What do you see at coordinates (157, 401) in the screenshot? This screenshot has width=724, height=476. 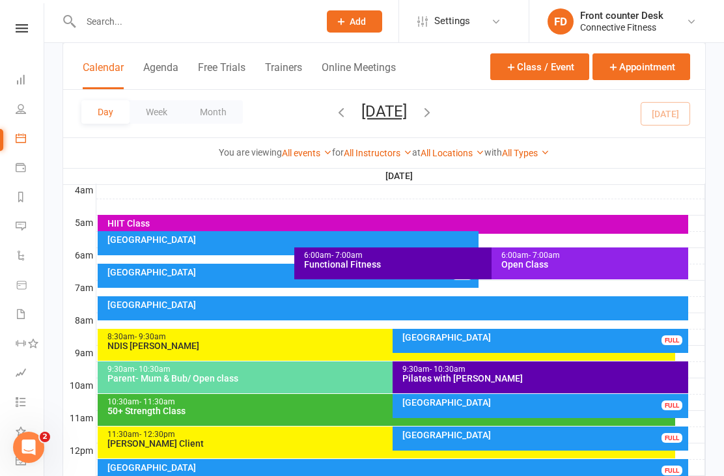 I see `span: - 11:30am` at bounding box center [157, 401].